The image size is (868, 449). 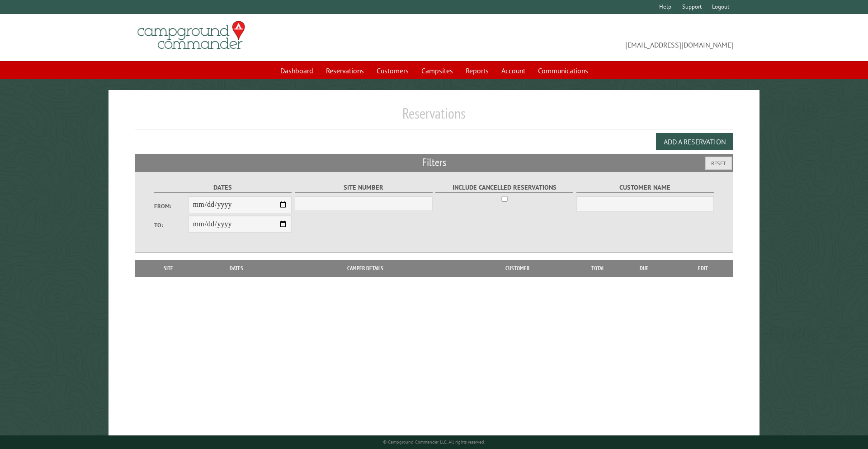 I want to click on h2: Filters, so click(x=434, y=162).